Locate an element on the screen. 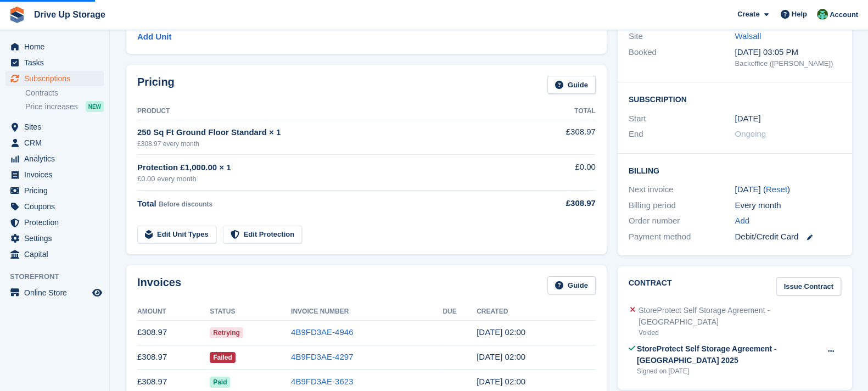 The height and width of the screenshot is (391, 868). div: Start is located at coordinates (682, 118).